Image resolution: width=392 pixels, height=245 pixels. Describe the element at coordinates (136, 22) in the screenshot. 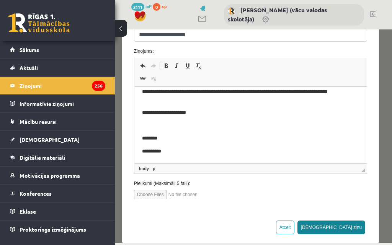

I see `label: Ziņojums:` at that location.